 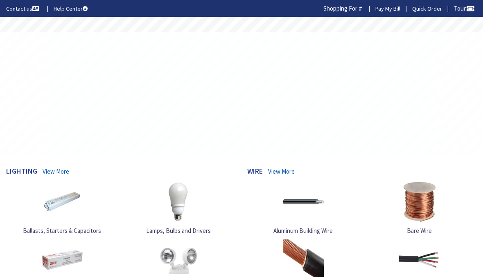 What do you see at coordinates (303, 202) in the screenshot?
I see `img: Aluminum Building Wire` at bounding box center [303, 202].